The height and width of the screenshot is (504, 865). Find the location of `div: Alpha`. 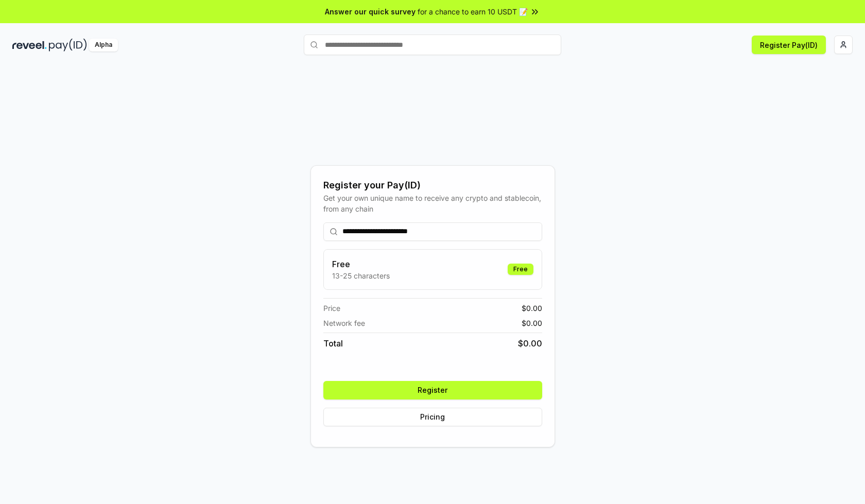

div: Alpha is located at coordinates (104, 45).